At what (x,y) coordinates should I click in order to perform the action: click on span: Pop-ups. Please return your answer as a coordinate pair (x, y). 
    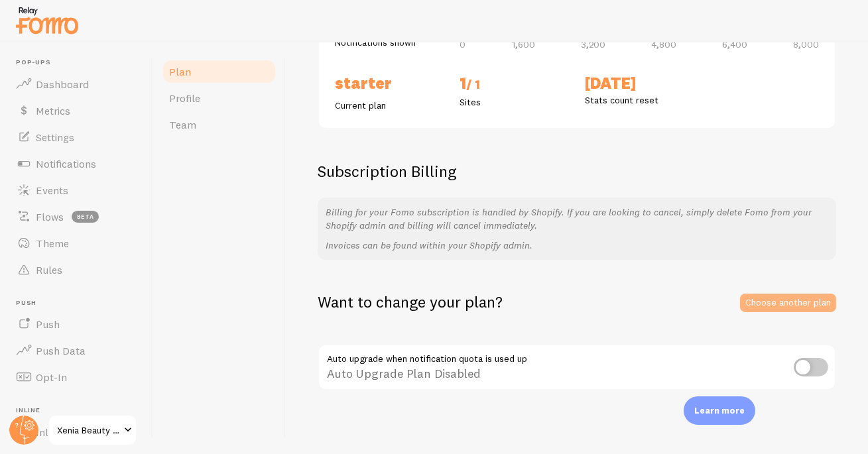
    Looking at the image, I should click on (80, 62).